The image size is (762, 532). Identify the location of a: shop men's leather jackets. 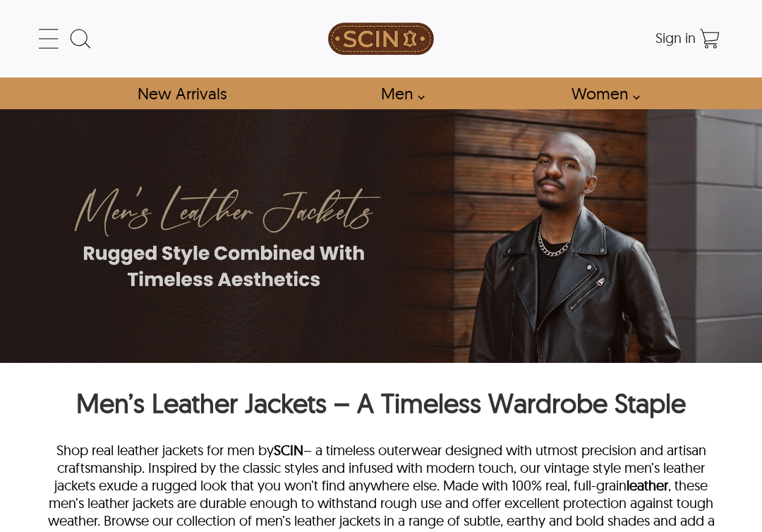
(399, 93).